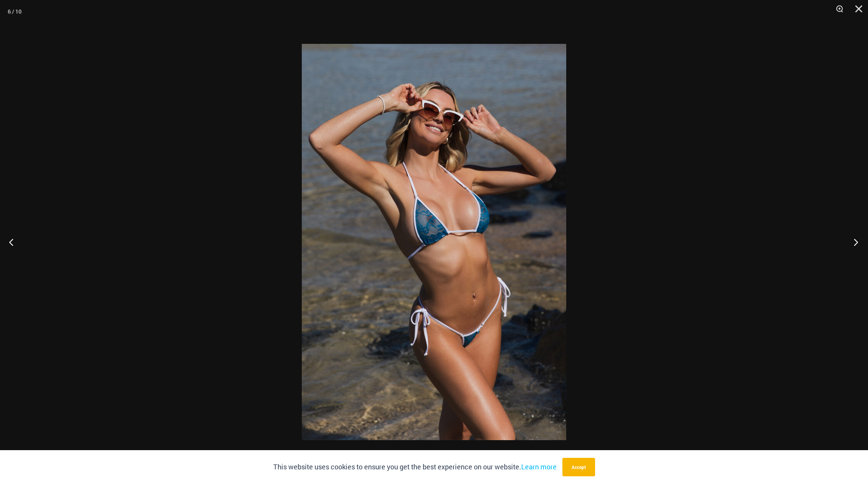  What do you see at coordinates (415, 467) in the screenshot?
I see `p: This website uses cookies to ensure you get the best experience on our website.` at bounding box center [415, 467].